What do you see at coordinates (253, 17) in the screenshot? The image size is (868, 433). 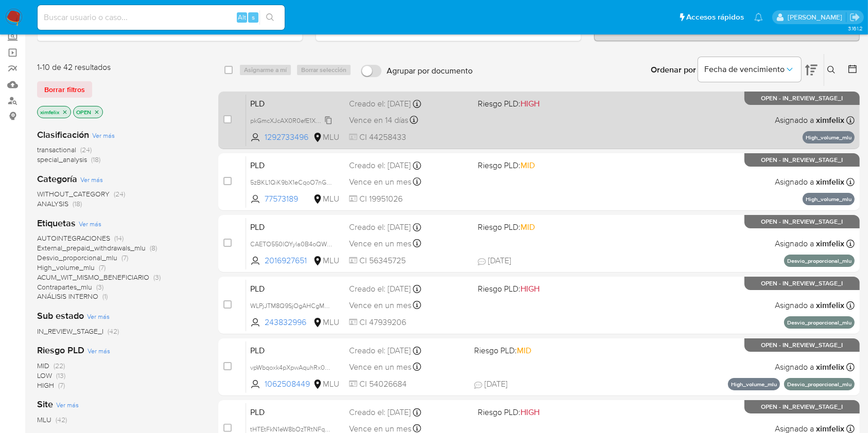 I see `span: s` at bounding box center [253, 17].